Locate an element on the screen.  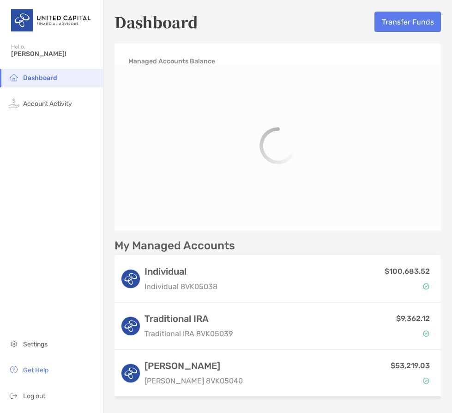
button: Transfer Funds is located at coordinates (408, 22).